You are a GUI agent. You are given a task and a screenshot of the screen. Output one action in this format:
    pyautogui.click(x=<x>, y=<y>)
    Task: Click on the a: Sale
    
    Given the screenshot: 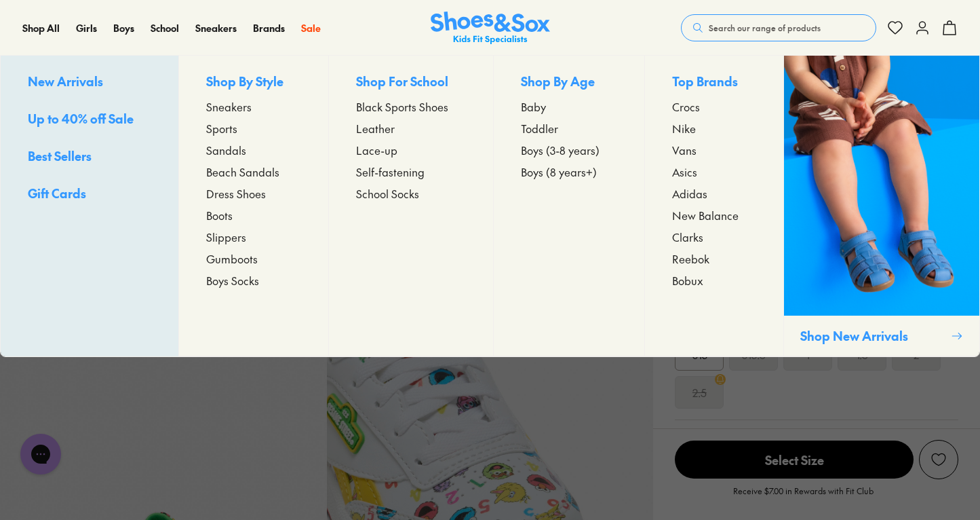 What is the action you would take?
    pyautogui.click(x=311, y=28)
    